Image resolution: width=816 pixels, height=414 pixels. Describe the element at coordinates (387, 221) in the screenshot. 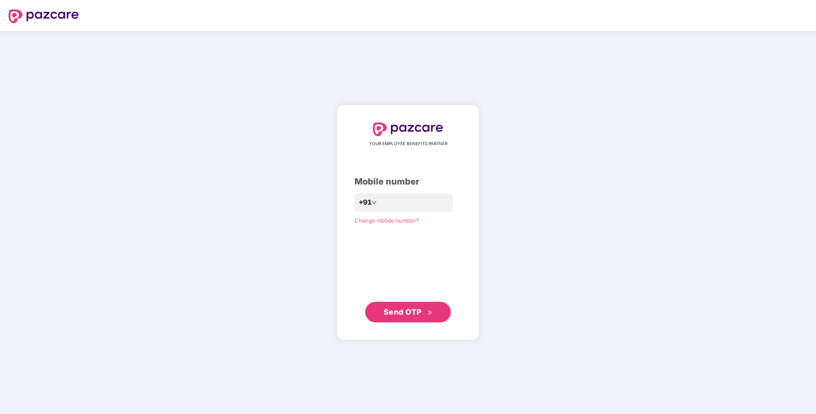

I see `a: Change mobile number?` at that location.